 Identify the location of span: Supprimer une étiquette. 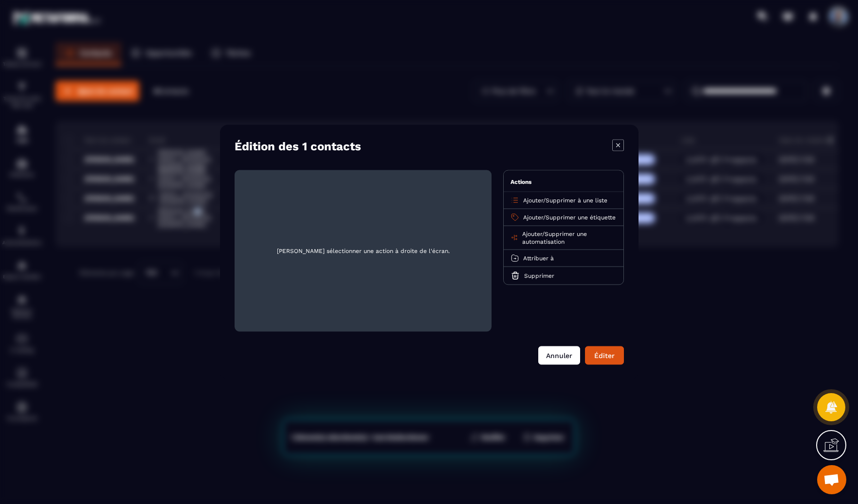
(580, 217).